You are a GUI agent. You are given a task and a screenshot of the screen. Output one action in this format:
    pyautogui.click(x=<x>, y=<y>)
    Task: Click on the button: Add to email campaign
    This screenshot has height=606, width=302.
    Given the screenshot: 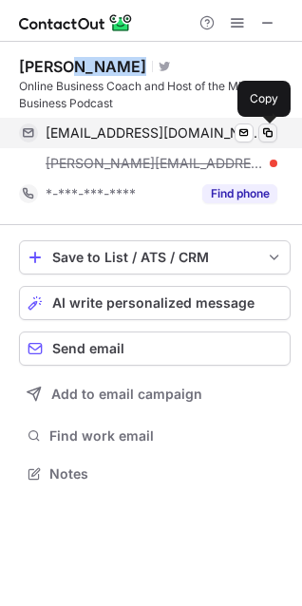 What is the action you would take?
    pyautogui.click(x=155, y=394)
    